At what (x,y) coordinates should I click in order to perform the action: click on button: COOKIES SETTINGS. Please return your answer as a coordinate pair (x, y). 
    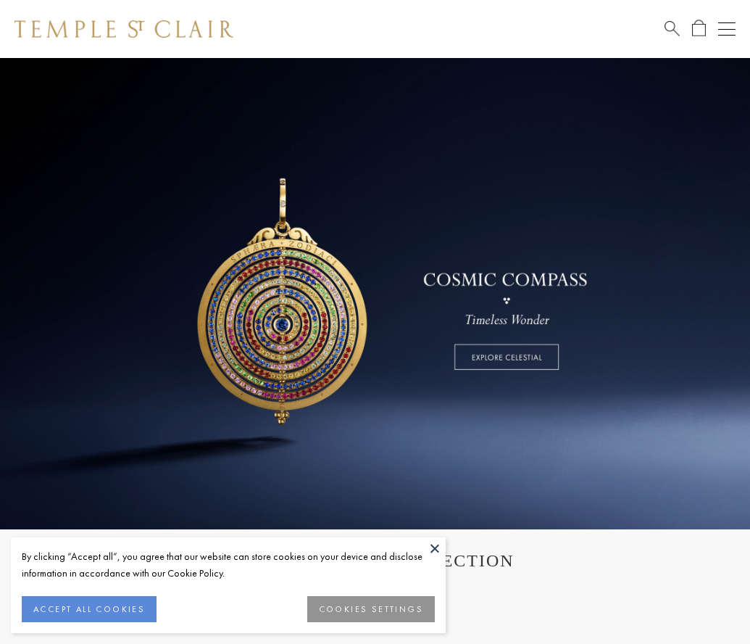
    Looking at the image, I should click on (371, 609).